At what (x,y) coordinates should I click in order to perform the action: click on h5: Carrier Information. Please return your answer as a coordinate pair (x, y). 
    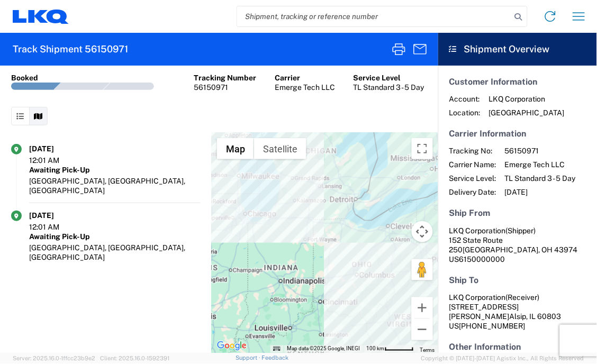
    Looking at the image, I should click on (518, 133).